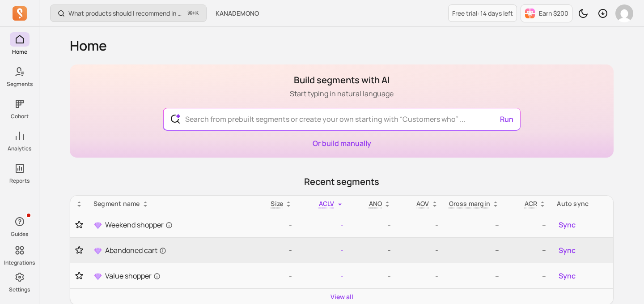 The width and height of the screenshot is (644, 304). Describe the element at coordinates (342, 119) in the screenshot. I see `input: Search from prebuilt segments or create your own starting with “Customers who” ...` at that location.